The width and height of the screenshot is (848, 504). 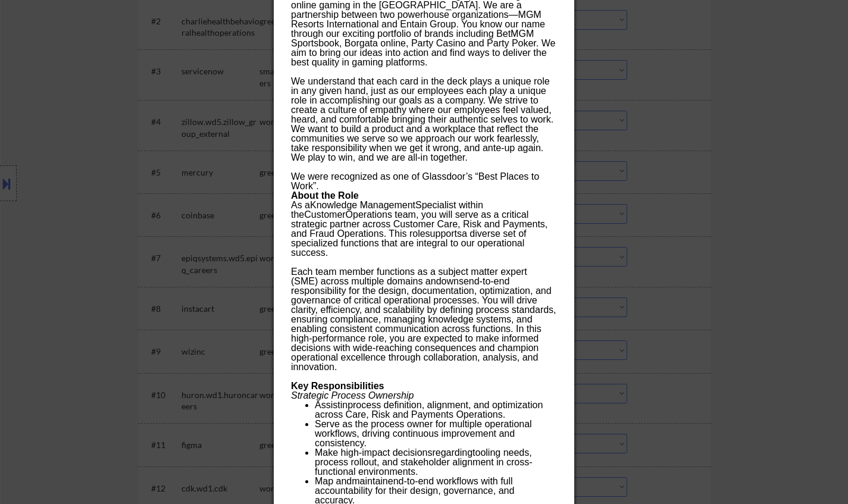 I want to click on span: Serve as the process owner for multiple operational workflows, driving continuous improvement and..., so click(x=424, y=434).